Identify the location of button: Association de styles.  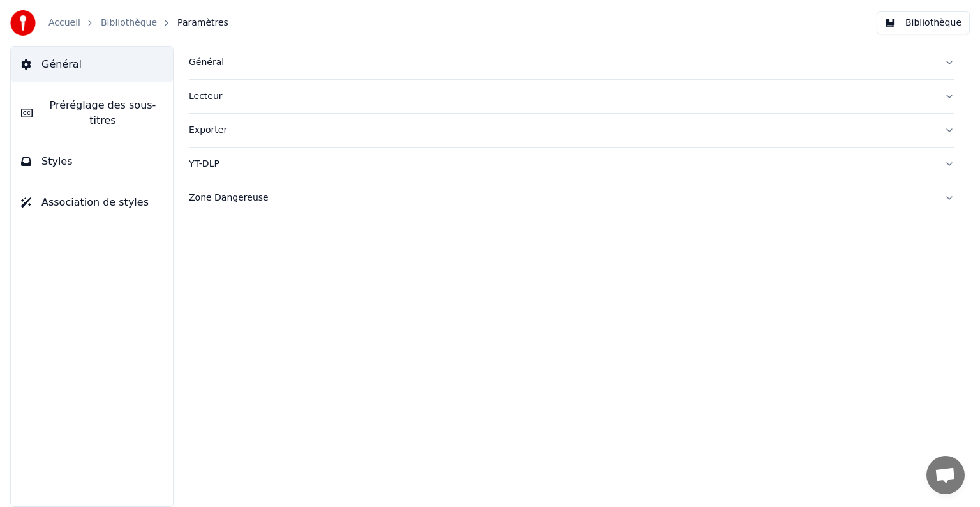
(92, 202).